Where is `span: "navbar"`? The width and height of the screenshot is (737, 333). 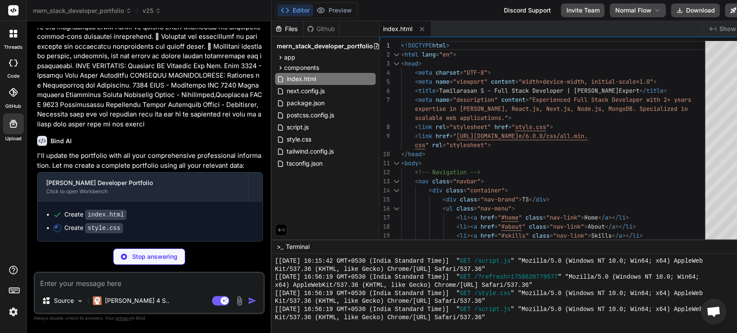
span: "navbar" is located at coordinates (467, 181).